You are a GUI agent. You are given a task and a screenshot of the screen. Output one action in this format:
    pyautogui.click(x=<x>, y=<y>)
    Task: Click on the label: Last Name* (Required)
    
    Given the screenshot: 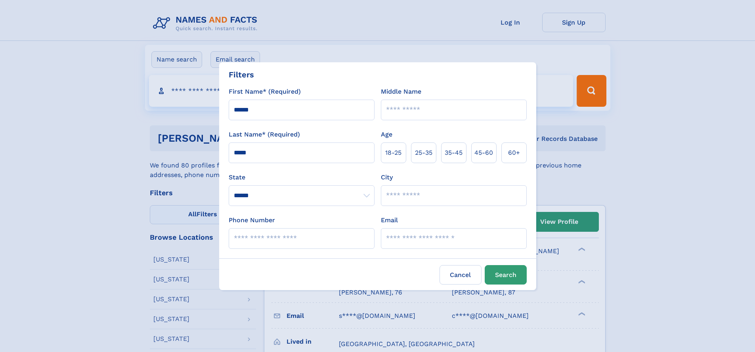 What is the action you would take?
    pyautogui.click(x=264, y=134)
    